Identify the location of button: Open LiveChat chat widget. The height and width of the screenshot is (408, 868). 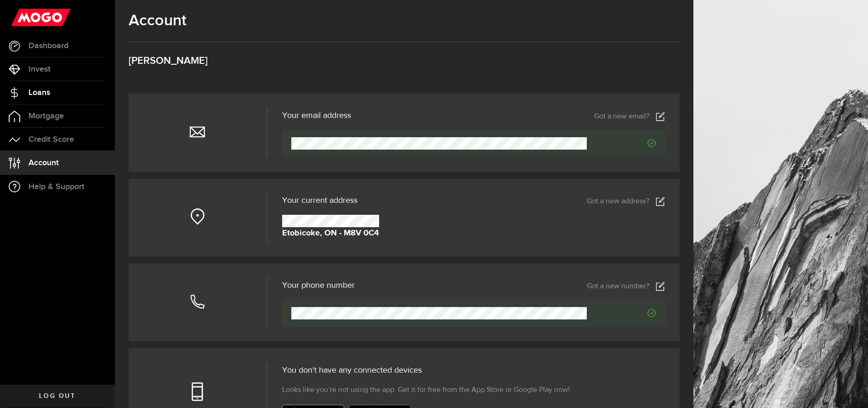
(21, 17).